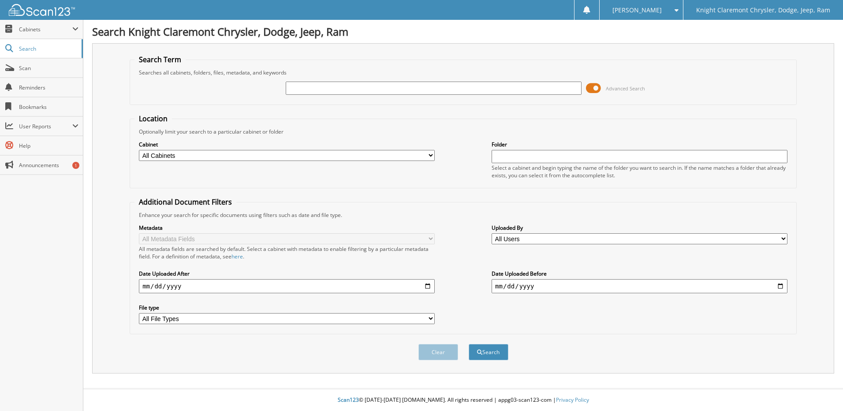  What do you see at coordinates (45, 126) in the screenshot?
I see `span: User Reports` at bounding box center [45, 126].